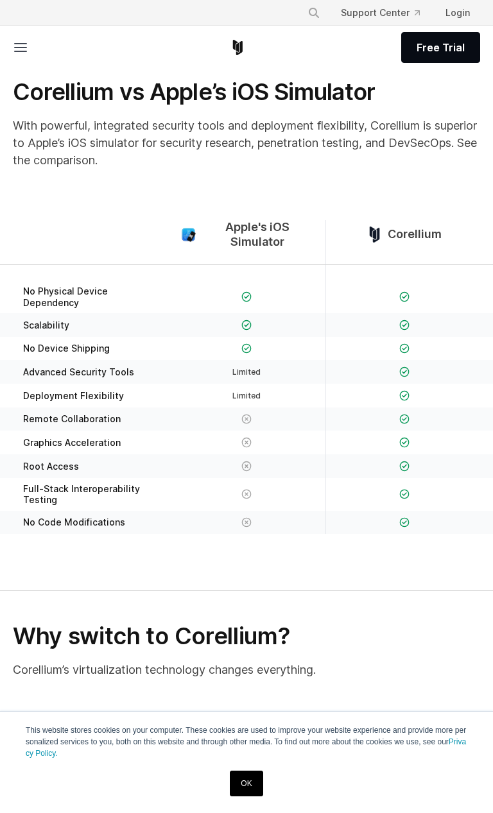 The image size is (493, 813). I want to click on span: Remote Collaboration, so click(72, 419).